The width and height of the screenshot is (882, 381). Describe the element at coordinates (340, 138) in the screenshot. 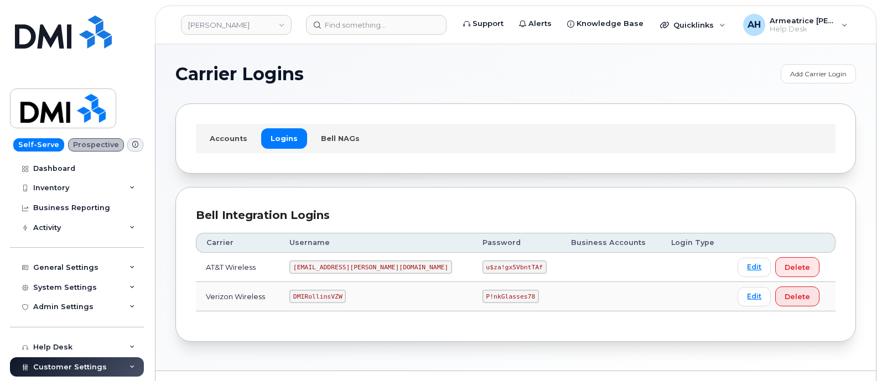

I see `a: Bell NAGs` at that location.